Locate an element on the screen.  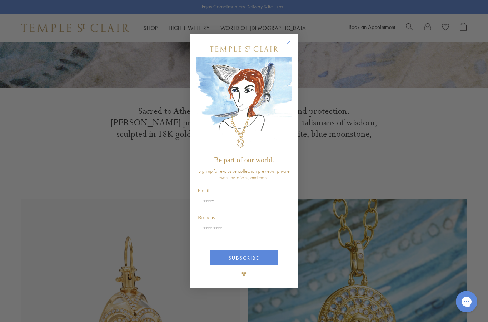
button: Gorgias live chat is located at coordinates (14, 13).